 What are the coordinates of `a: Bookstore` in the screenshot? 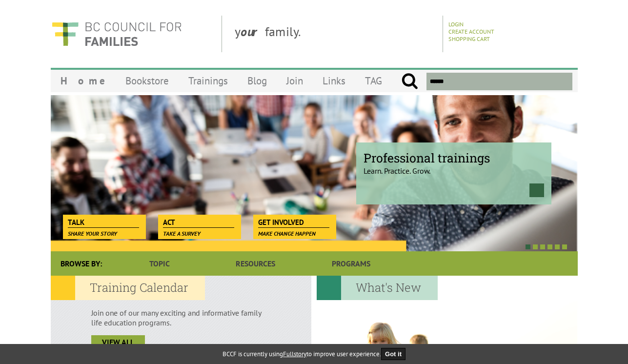 It's located at (147, 81).